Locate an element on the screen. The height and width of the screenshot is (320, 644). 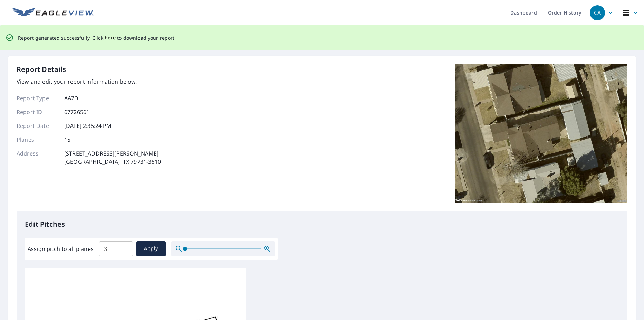
img: EV Logo is located at coordinates (53, 12).